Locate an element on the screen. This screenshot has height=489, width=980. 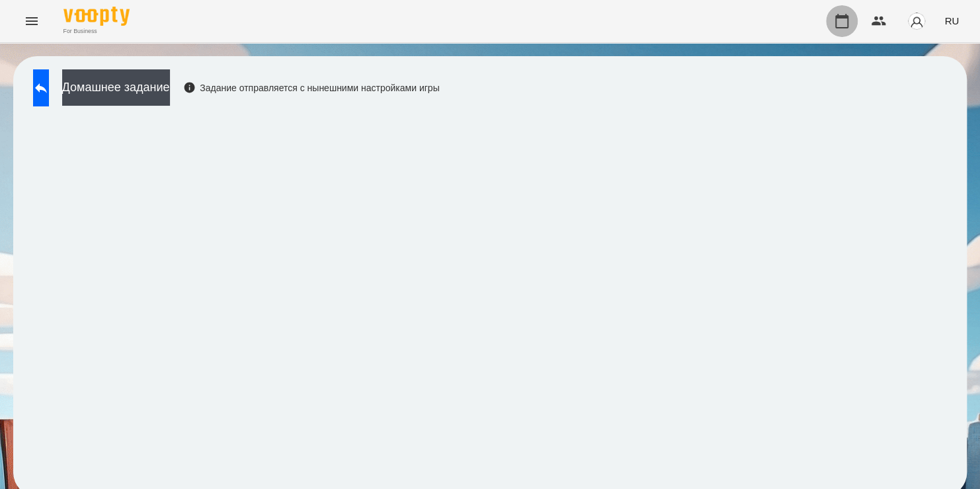
button: RU is located at coordinates (951, 21).